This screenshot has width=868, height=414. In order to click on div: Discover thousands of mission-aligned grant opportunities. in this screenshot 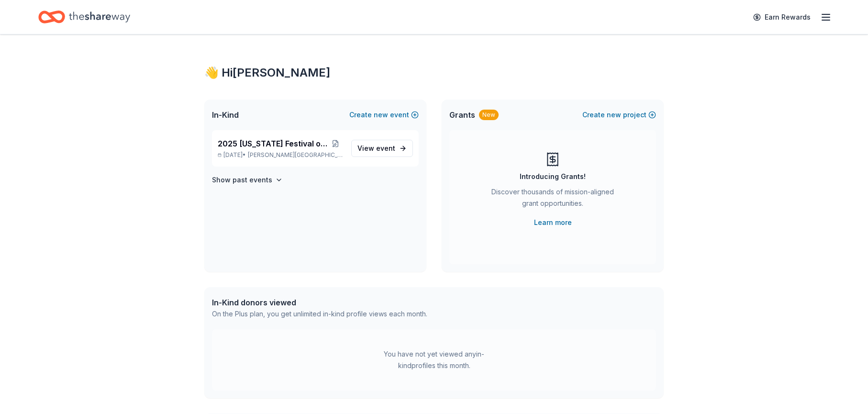, I will do `click(552, 200)`.